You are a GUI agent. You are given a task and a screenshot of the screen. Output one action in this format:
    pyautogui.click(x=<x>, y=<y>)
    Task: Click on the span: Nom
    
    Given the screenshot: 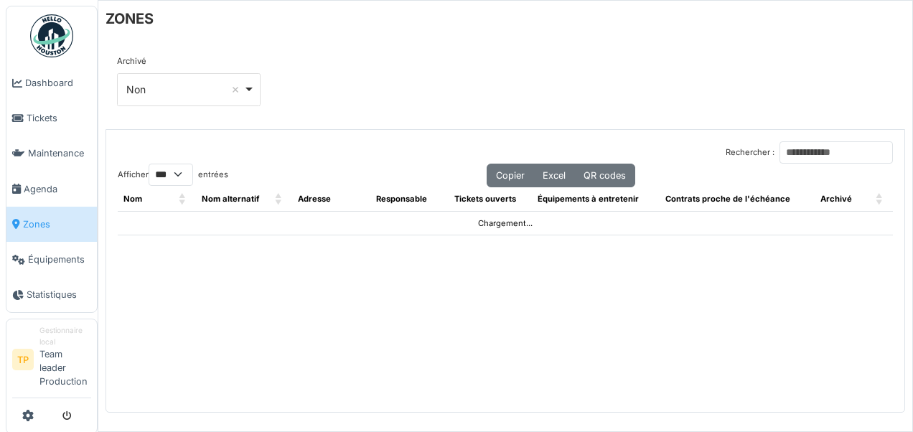 What is the action you would take?
    pyautogui.click(x=133, y=199)
    